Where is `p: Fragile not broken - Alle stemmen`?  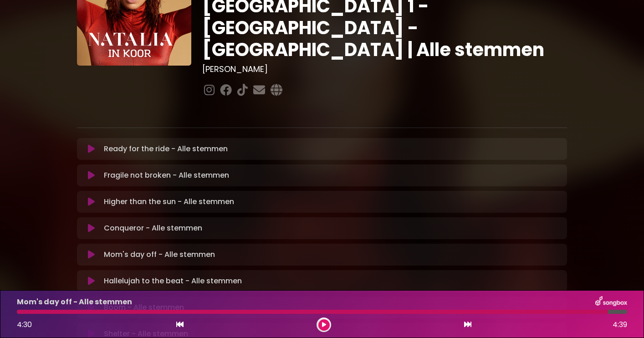
p: Fragile not broken - Alle stemmen is located at coordinates (167, 175).